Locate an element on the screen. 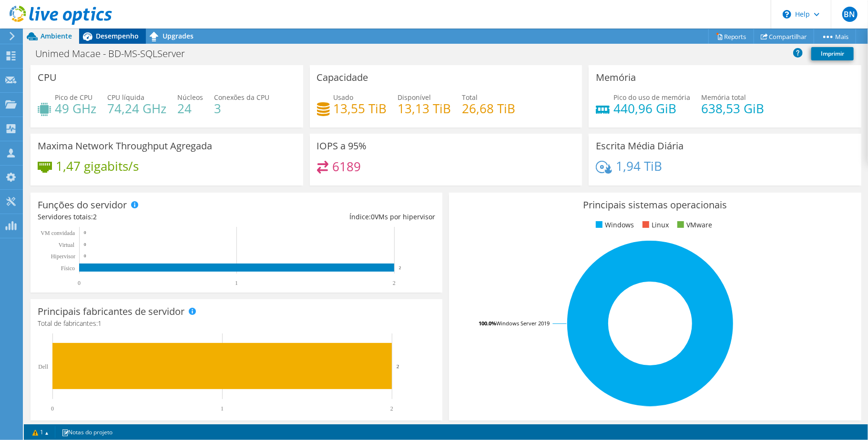 The width and height of the screenshot is (868, 440). span: Memória total is located at coordinates (723, 97).